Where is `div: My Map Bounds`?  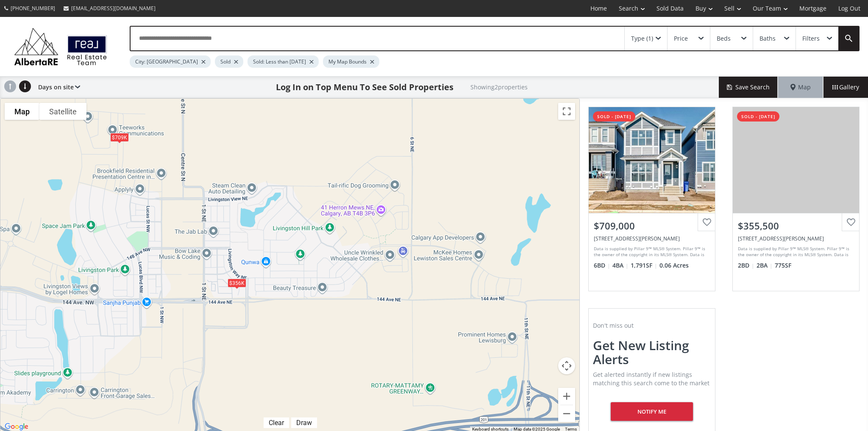 div: My Map Bounds is located at coordinates (351, 61).